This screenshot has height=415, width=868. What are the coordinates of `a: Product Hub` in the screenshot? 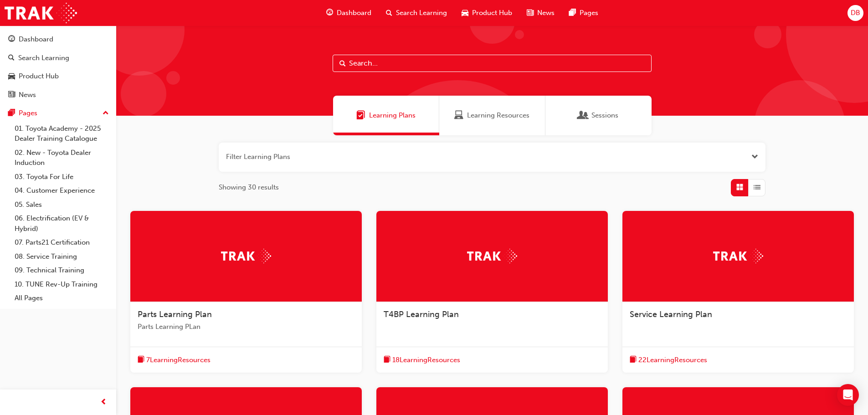 It's located at (58, 76).